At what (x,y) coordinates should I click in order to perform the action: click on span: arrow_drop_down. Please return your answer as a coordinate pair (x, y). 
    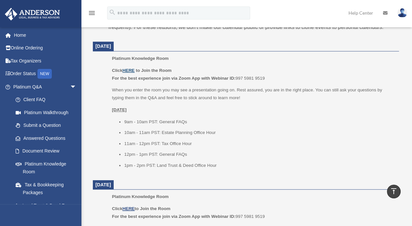
    Looking at the image, I should click on (76, 87).